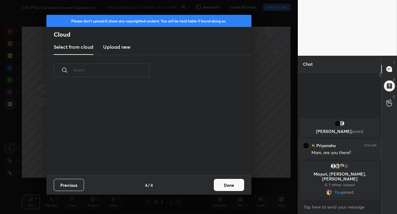  I want to click on img: e87f9364b6334989b9353f85ea133ed3.jpg, so click(329, 193).